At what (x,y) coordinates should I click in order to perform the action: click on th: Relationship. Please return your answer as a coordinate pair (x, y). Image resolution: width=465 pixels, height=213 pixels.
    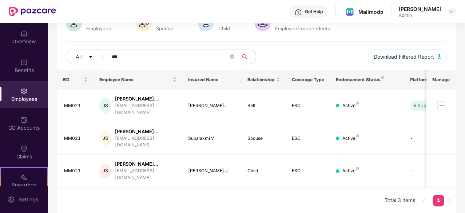
    Looking at the image, I should click on (264, 80).